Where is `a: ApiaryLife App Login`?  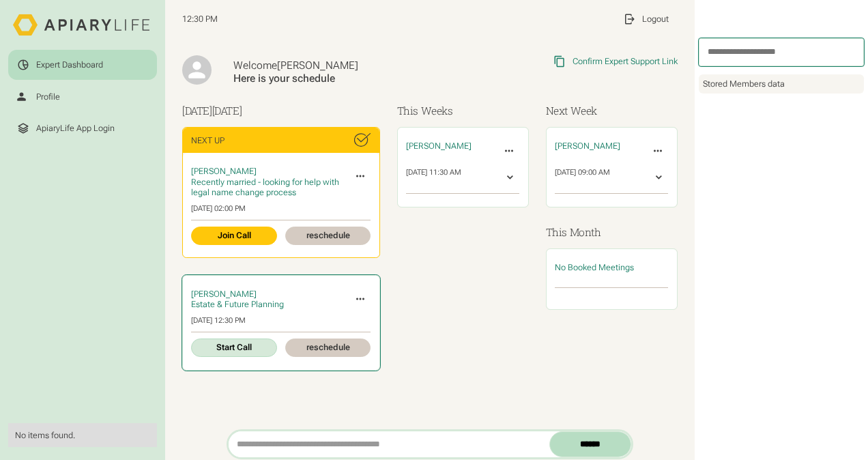
a: ApiaryLife App Login is located at coordinates (82, 128).